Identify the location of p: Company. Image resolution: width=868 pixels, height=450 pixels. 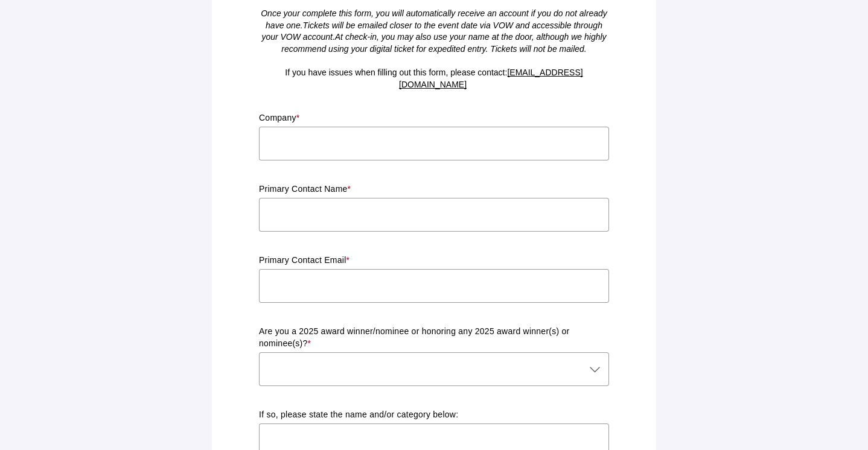
(434, 118).